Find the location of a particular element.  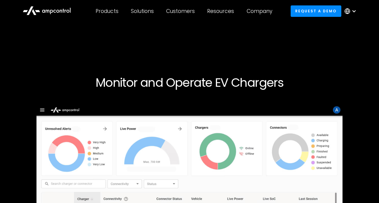

div: Products is located at coordinates (107, 11).